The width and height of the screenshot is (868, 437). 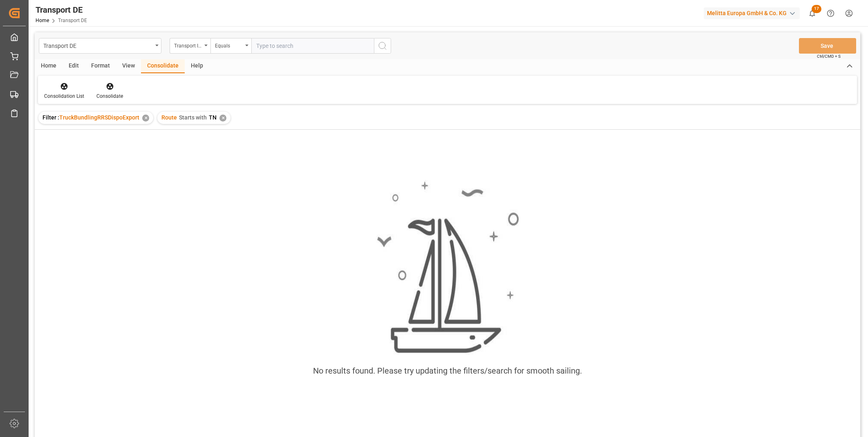 What do you see at coordinates (383, 46) in the screenshot?
I see `button: search button` at bounding box center [383, 46].